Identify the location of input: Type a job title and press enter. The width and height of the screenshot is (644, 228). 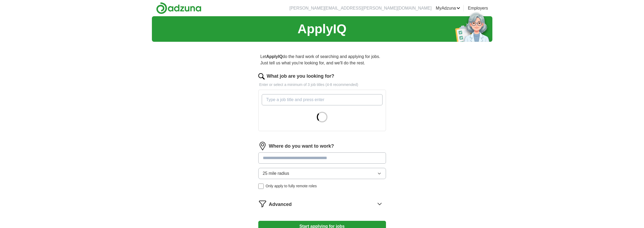
(322, 100).